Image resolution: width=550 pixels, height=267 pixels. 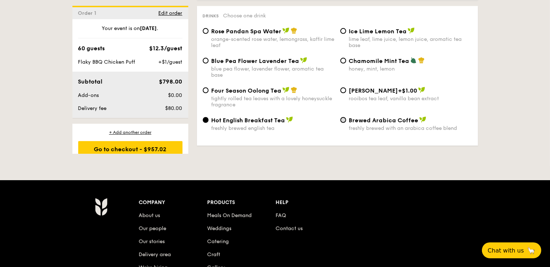 What do you see at coordinates (281, 216) in the screenshot?
I see `a: FAQ` at bounding box center [281, 216].